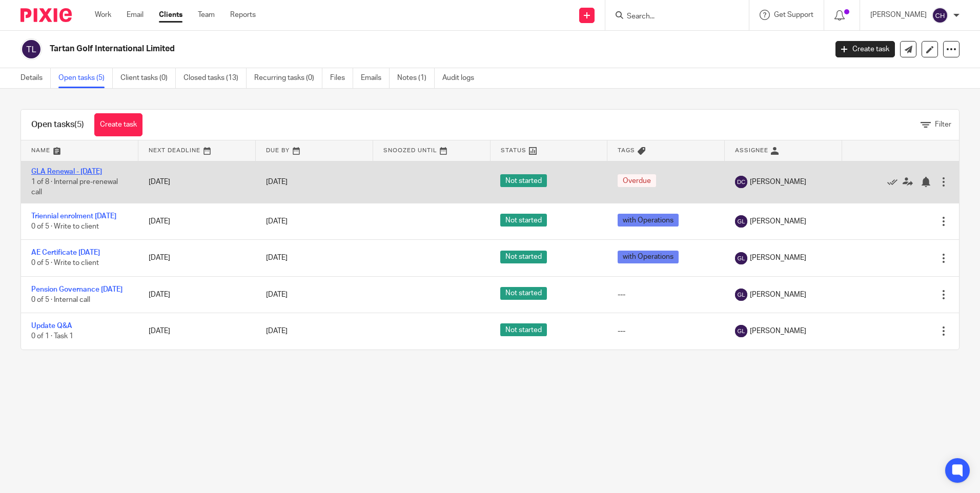 The image size is (980, 493). I want to click on span: (5), so click(79, 124).